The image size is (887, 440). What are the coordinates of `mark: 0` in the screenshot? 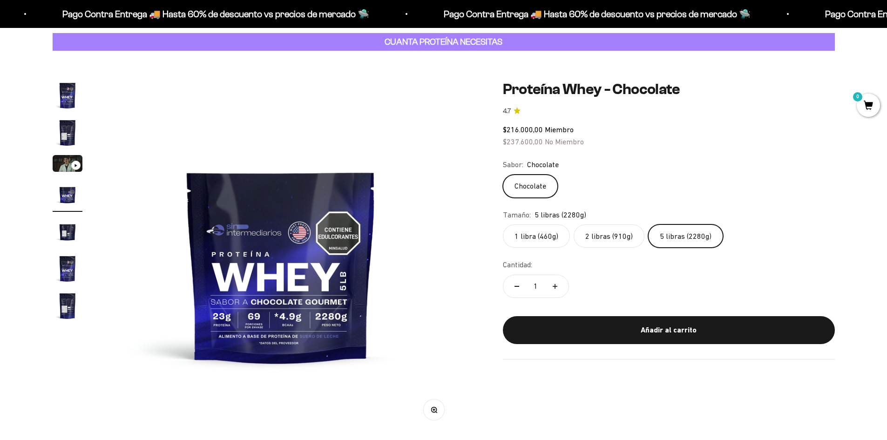 It's located at (858, 97).